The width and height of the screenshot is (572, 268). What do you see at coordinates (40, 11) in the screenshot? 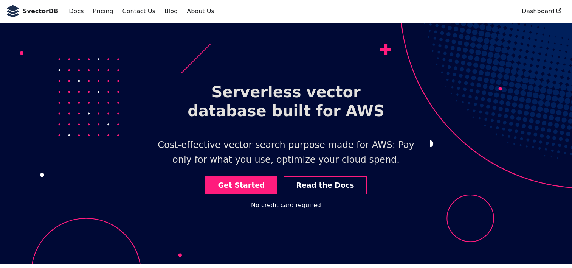
I see `b: SvectorDB` at bounding box center [40, 11].